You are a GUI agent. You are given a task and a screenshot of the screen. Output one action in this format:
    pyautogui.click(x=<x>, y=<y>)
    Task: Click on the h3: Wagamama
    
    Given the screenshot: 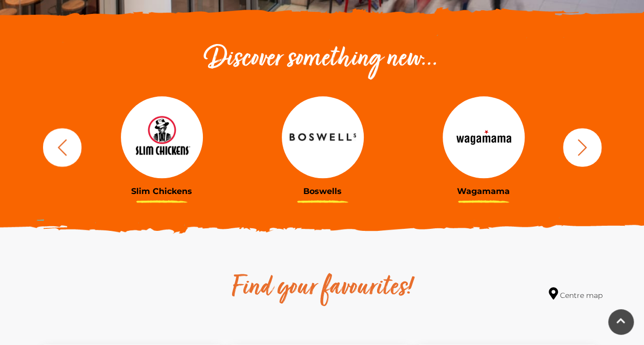 What is the action you would take?
    pyautogui.click(x=484, y=191)
    